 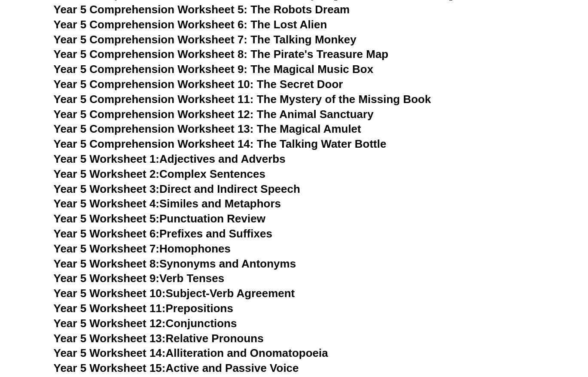 What do you see at coordinates (220, 144) in the screenshot?
I see `a: Year 5 Comprehension Worksheet 14: The Talking Water Bottle` at bounding box center [220, 144].